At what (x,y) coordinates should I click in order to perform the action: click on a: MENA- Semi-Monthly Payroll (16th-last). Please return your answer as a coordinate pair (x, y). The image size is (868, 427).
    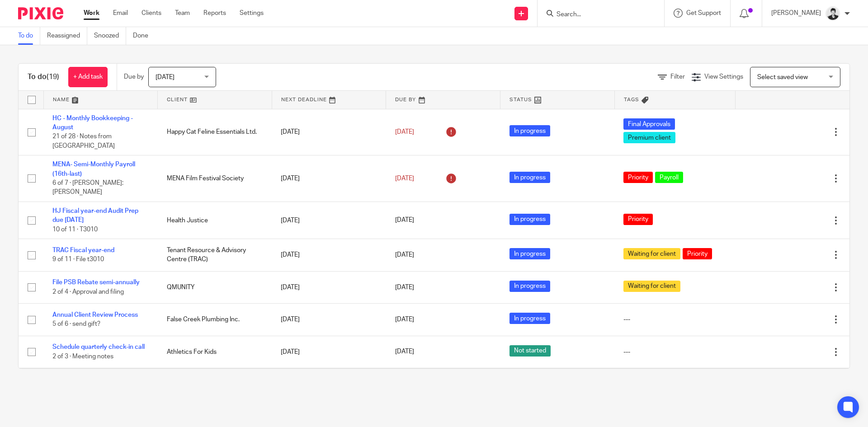
    Looking at the image, I should click on (94, 169).